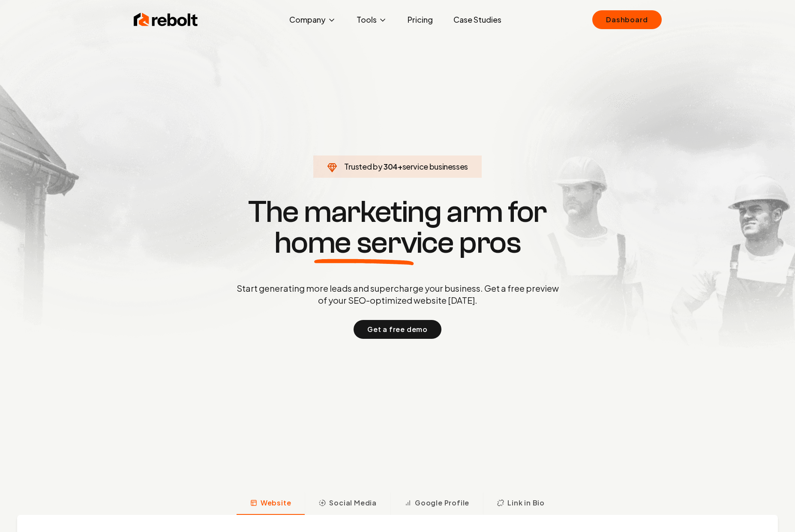 The image size is (795, 532). What do you see at coordinates (441, 503) in the screenshot?
I see `span: Google Profile` at bounding box center [441, 503].